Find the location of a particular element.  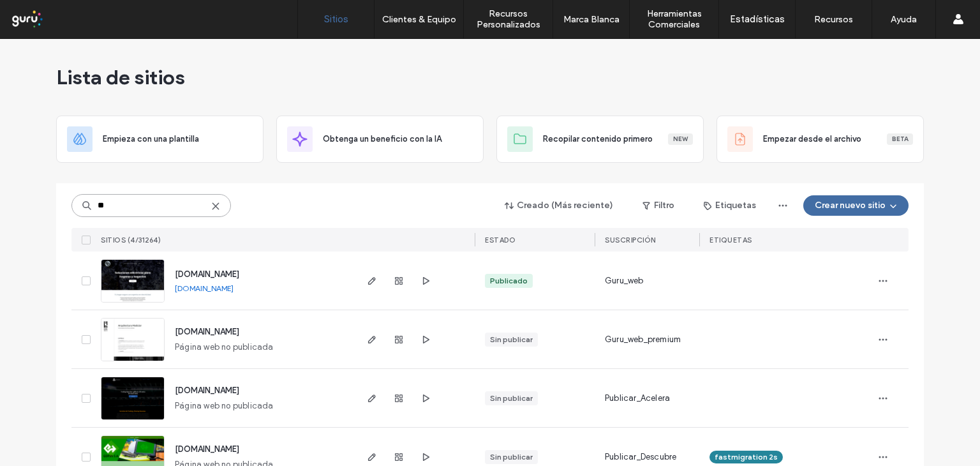

span: ESTADO is located at coordinates (501, 240).